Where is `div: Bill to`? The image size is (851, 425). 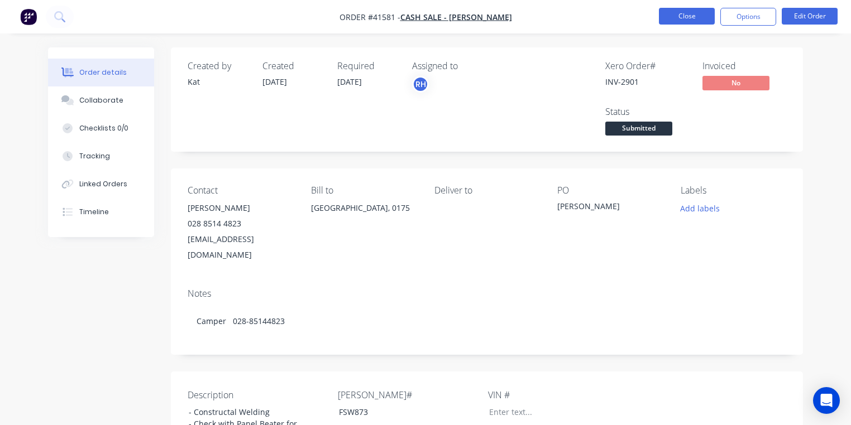
div: Bill to is located at coordinates (363, 190).